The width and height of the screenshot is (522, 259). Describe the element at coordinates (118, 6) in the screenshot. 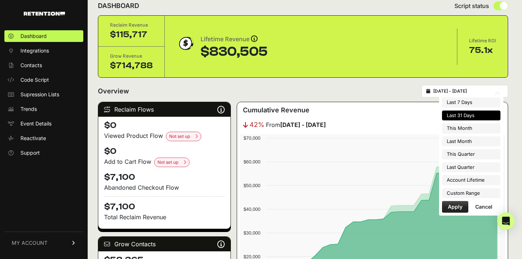

I see `h2: DASHBOARD` at that location.